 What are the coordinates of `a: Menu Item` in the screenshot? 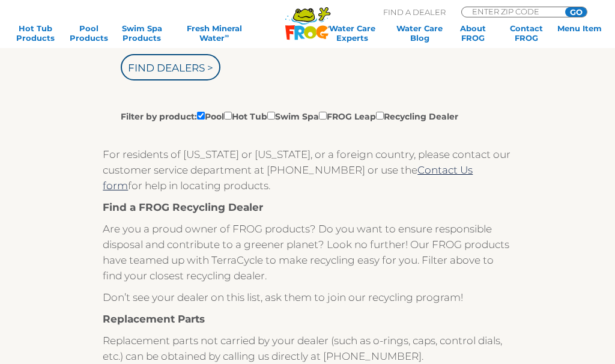 It's located at (578, 28).